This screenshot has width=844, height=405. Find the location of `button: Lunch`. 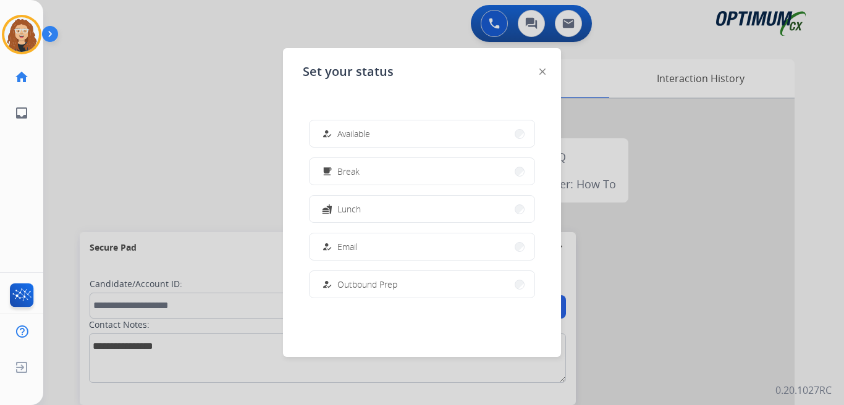

button: Lunch is located at coordinates (422, 209).